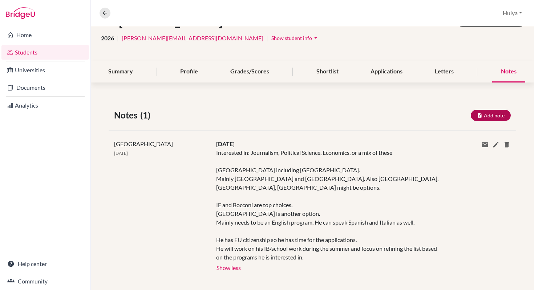  What do you see at coordinates (45, 264) in the screenshot?
I see `a: Help center` at bounding box center [45, 264].